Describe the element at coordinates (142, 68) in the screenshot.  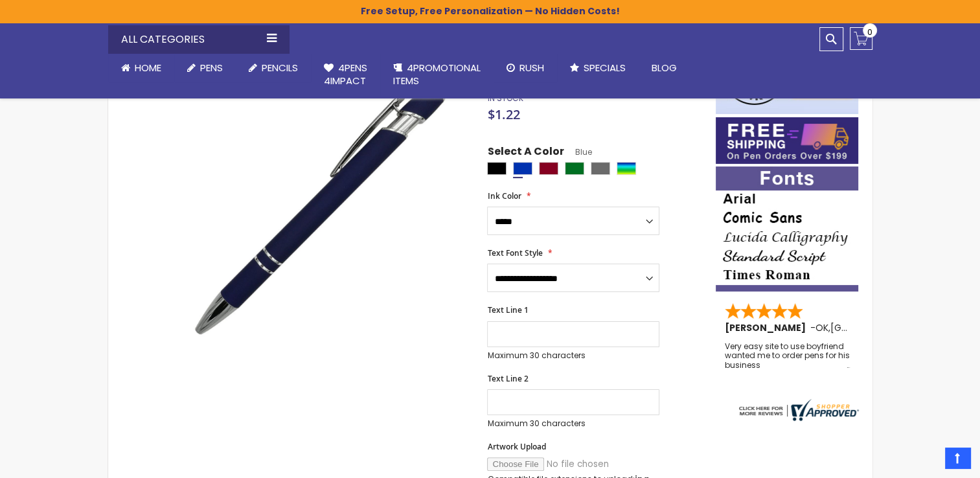
I see `a: Home` at that location.